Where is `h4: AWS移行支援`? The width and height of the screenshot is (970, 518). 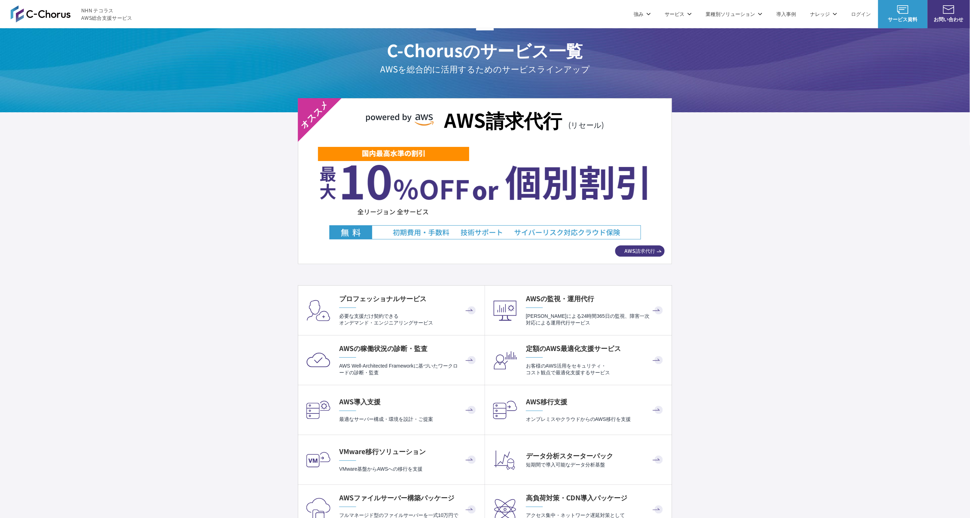
h4: AWS移行支援 is located at coordinates (595, 401).